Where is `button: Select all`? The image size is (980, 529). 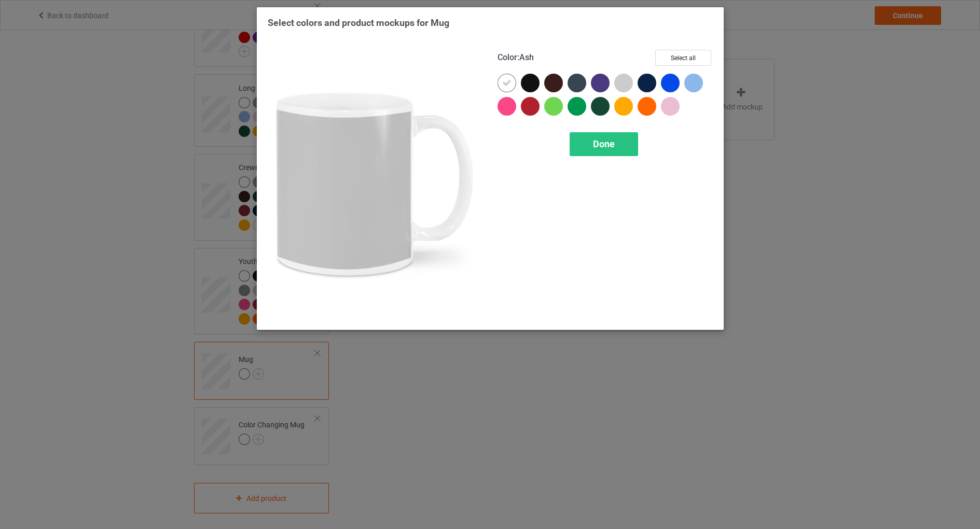
button: Select all is located at coordinates (684, 57).